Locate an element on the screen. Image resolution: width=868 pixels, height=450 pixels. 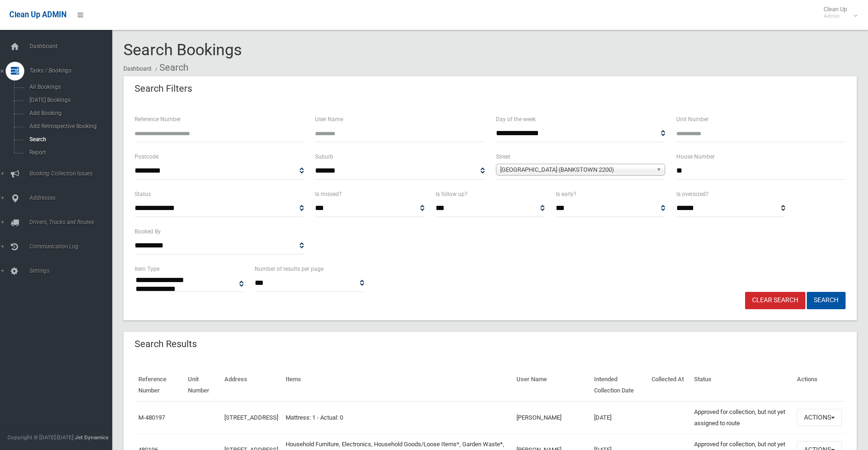
small: Admin is located at coordinates (835, 16).